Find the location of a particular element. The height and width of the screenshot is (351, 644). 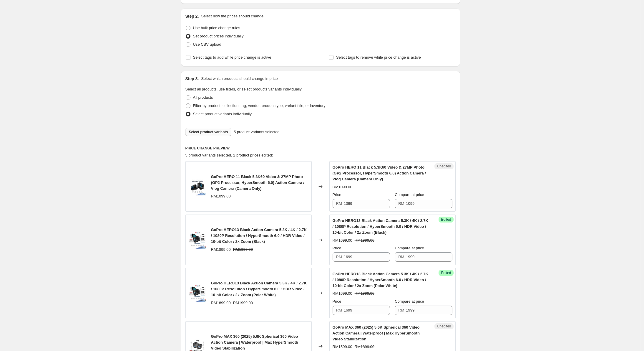

span: All products is located at coordinates (203, 97).